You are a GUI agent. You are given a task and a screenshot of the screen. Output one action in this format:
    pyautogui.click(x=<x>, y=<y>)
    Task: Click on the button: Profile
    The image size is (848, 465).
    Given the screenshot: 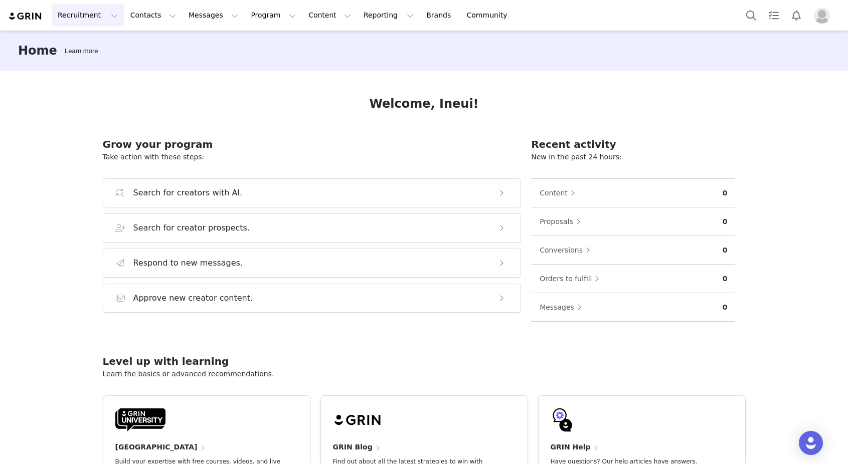 What is the action you would take?
    pyautogui.click(x=824, y=16)
    